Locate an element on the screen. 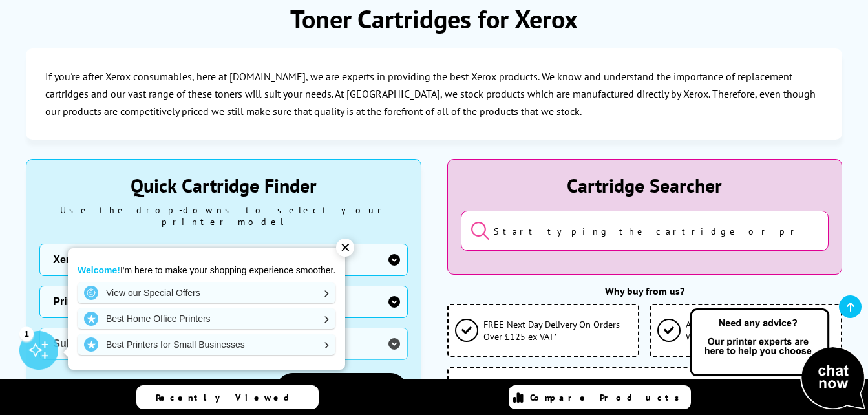 The image size is (868, 415). div: Quick Cartridge Finder is located at coordinates (223, 185).